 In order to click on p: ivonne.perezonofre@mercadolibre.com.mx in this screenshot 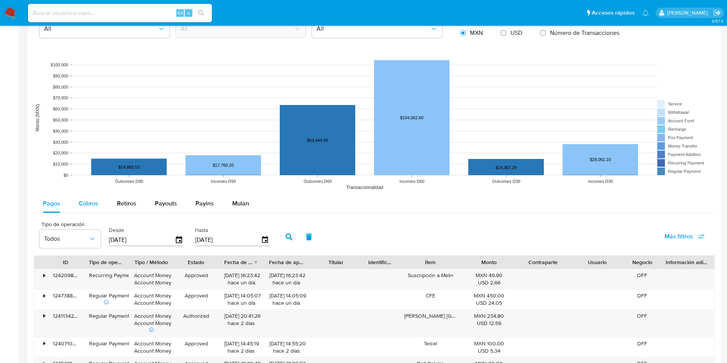, I will do `click(689, 13)`.